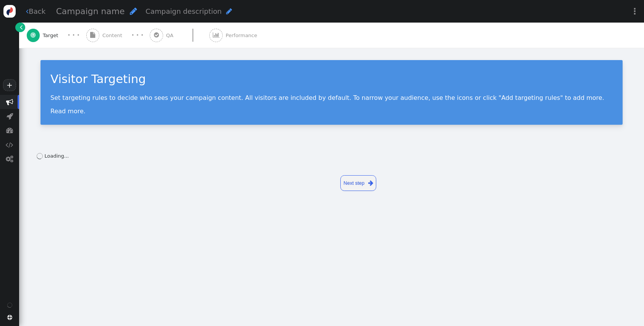 The image size is (644, 326). Describe the element at coordinates (57, 35) in the screenshot. I see `a:  Target · · ·` at that location.